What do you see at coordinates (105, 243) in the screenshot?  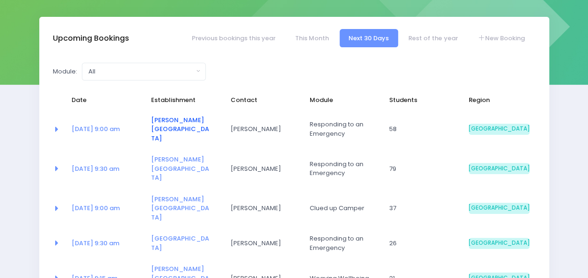 I see `td: <a href="https://app.stjis.org.nz/bookings/524247" class="font-weight-bold">28 Oct at 9:30 am</a>` at bounding box center [105, 243].